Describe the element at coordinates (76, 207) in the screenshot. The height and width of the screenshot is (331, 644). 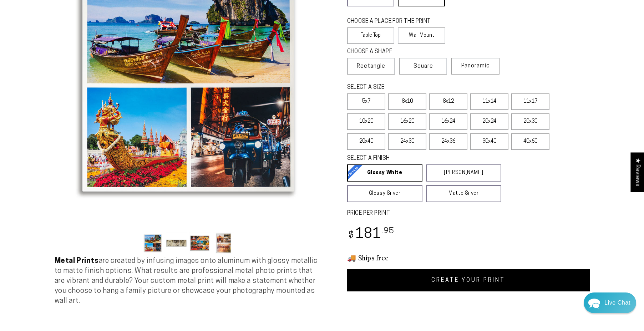
I see `span: We run on` at that location.